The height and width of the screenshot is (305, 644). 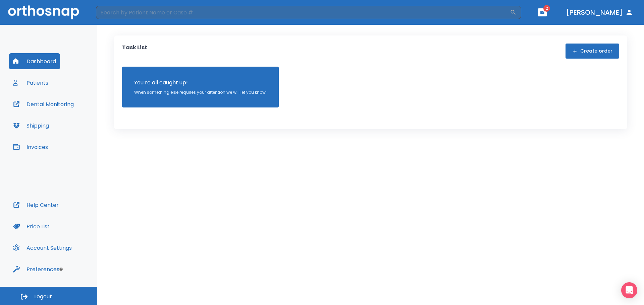 I want to click on button: Account Settings, so click(x=42, y=248).